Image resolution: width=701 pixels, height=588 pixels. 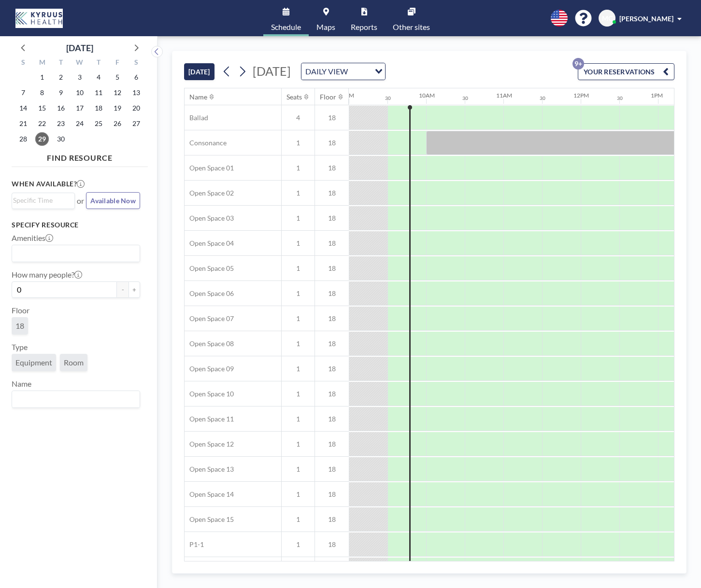 I want to click on span: Open Space 04, so click(x=209, y=244).